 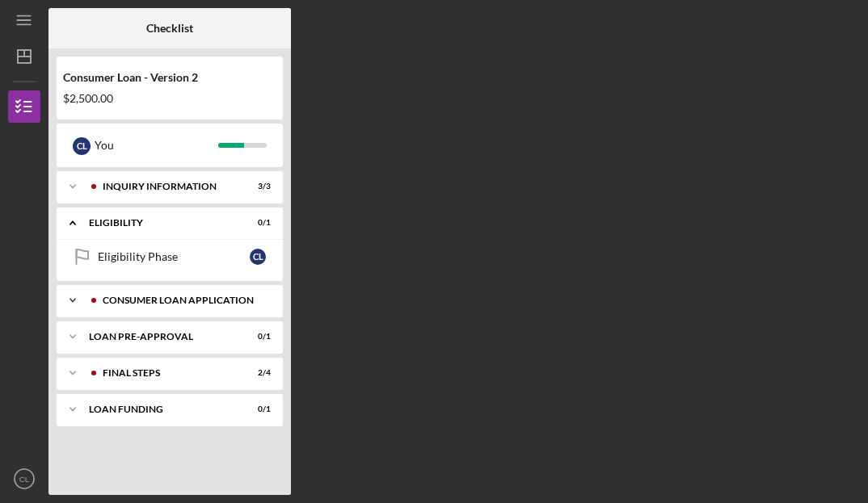 I want to click on div: FINAL STEPS, so click(x=167, y=373).